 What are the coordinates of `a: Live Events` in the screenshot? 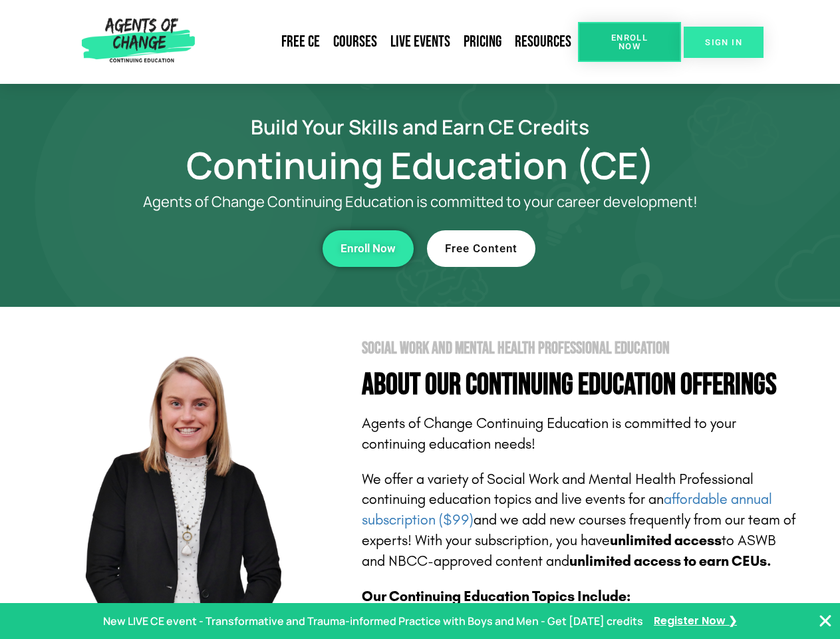 It's located at (420, 42).